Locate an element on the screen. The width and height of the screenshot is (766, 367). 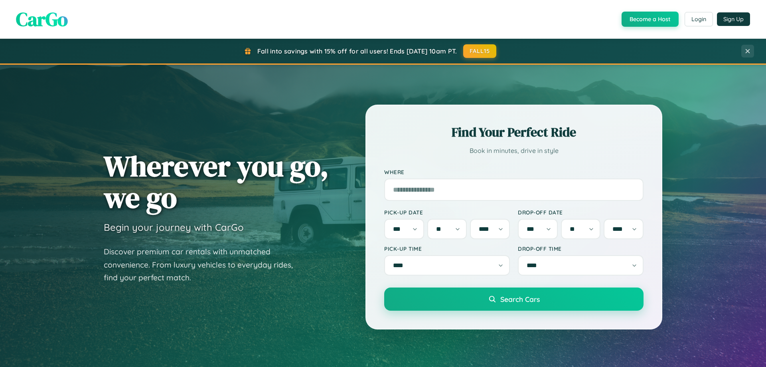
label: Pick-up Time is located at coordinates (447, 248).